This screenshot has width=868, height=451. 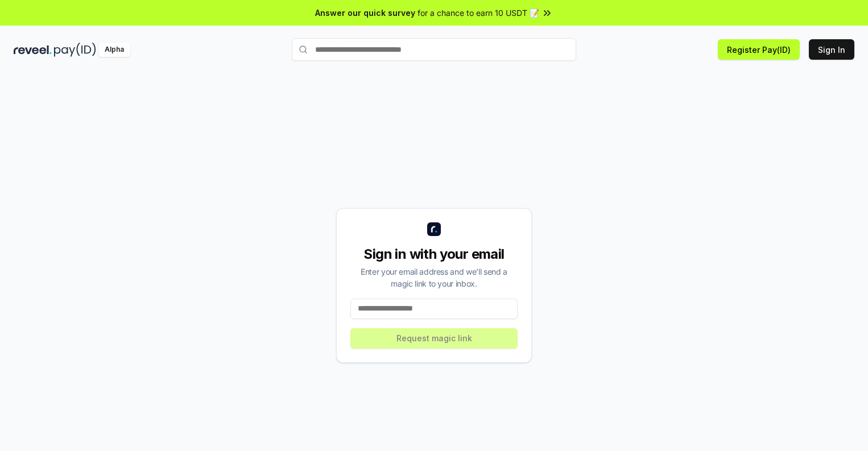 What do you see at coordinates (758, 50) in the screenshot?
I see `button: Register Pay(ID)` at bounding box center [758, 50].